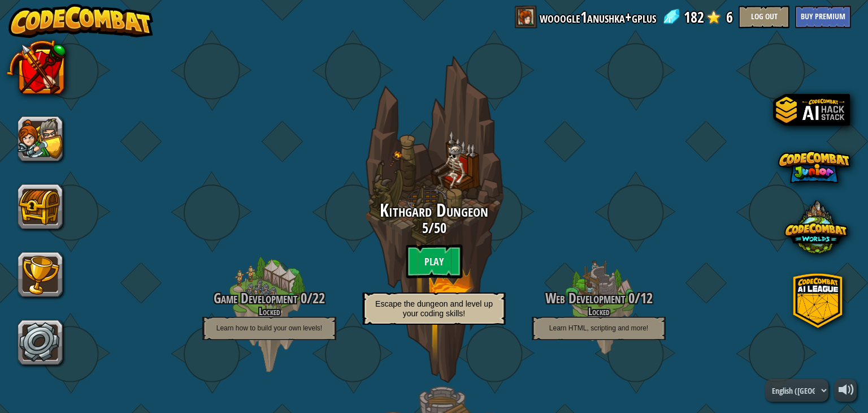 Image resolution: width=868 pixels, height=413 pixels. What do you see at coordinates (319, 298) in the screenshot?
I see `span: 22` at bounding box center [319, 298].